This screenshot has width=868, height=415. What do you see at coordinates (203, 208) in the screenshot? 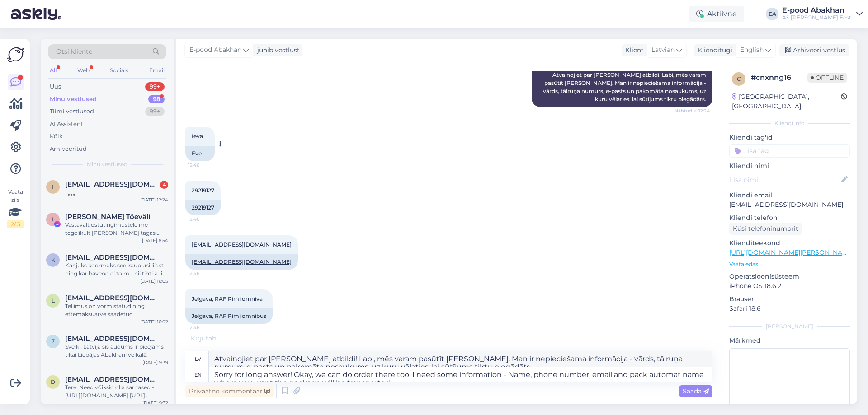
I see `div: 29219127` at bounding box center [203, 208].